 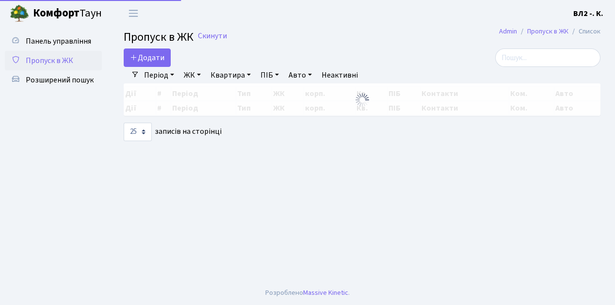 I want to click on span: Додати, so click(x=147, y=58).